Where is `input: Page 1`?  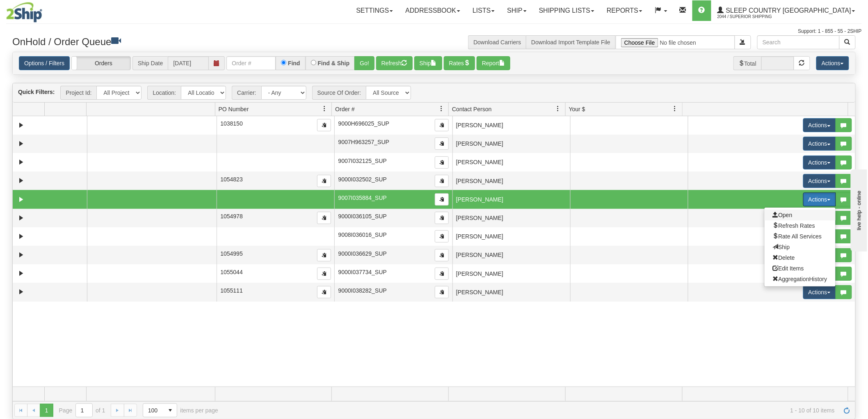 input: Page 1 is located at coordinates (84, 410).